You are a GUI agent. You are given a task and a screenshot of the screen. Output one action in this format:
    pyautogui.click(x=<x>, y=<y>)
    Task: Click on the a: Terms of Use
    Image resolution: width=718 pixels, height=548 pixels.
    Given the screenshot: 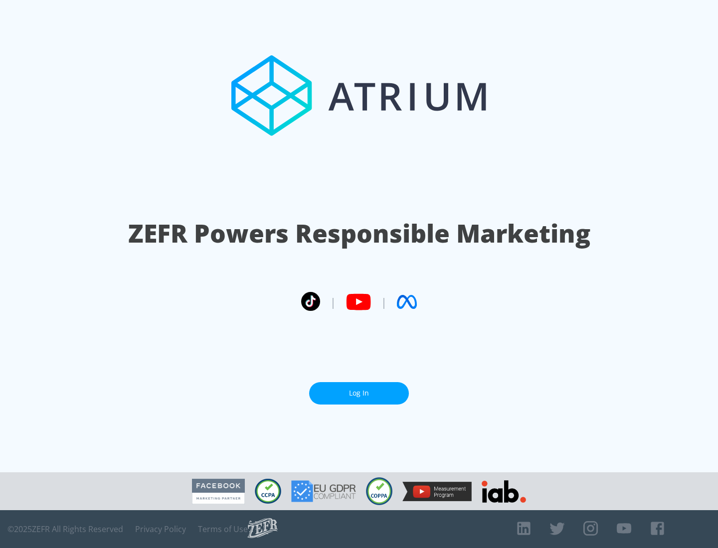 What is the action you would take?
    pyautogui.click(x=223, y=529)
    